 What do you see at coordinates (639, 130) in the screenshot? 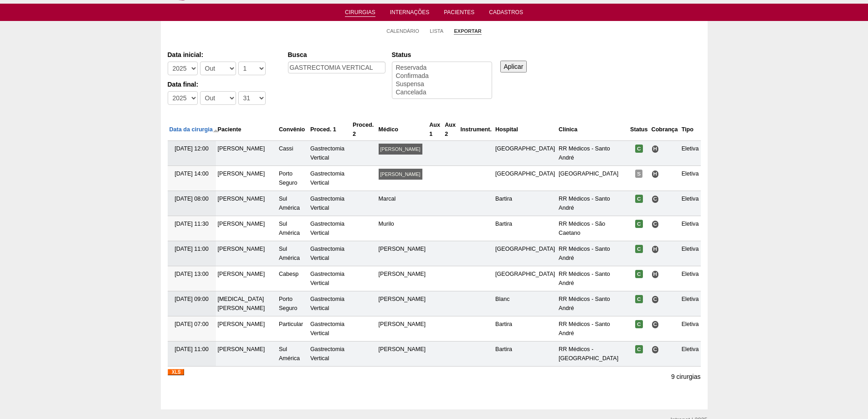
I see `th: Status` at bounding box center [639, 130].